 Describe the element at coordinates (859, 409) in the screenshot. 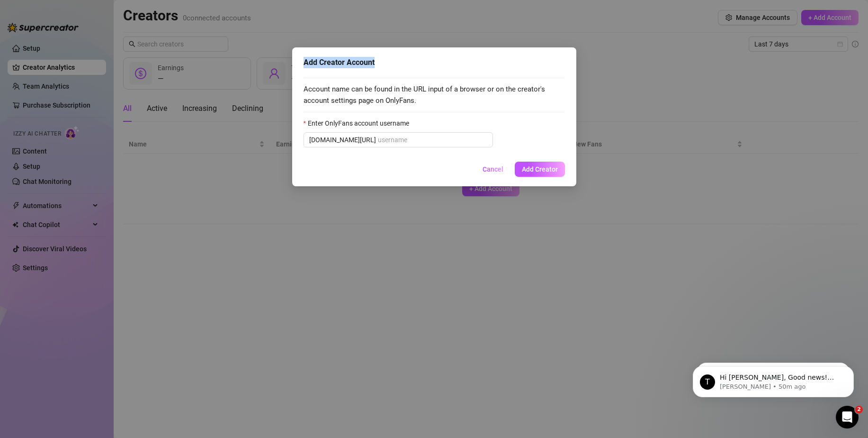

I see `span: 2` at that location.